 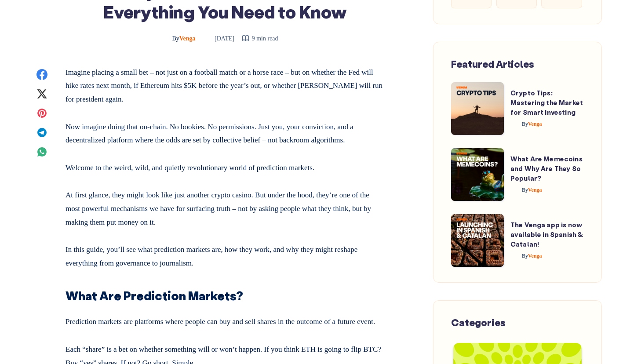 I want to click on a: The Venga app is now available in Spanish & Catalan!, so click(x=547, y=234).